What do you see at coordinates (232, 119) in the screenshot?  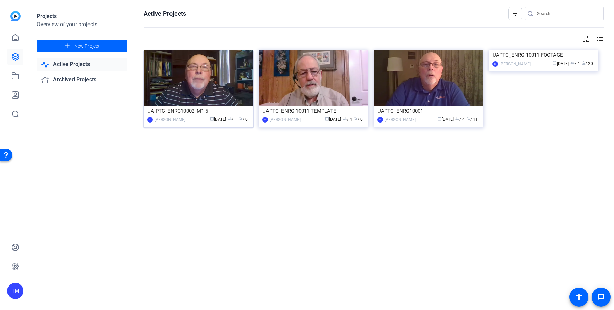 I see `span: / 1` at bounding box center [232, 119].